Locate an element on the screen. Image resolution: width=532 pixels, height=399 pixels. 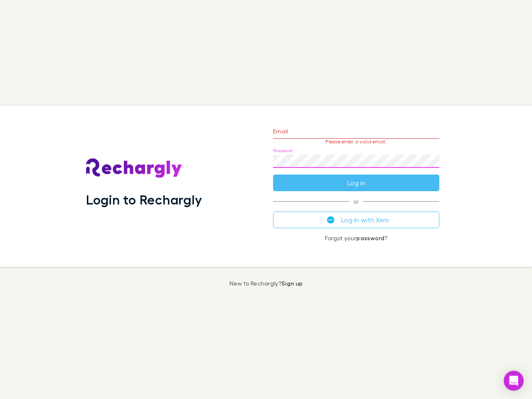
a: password is located at coordinates (370, 237).